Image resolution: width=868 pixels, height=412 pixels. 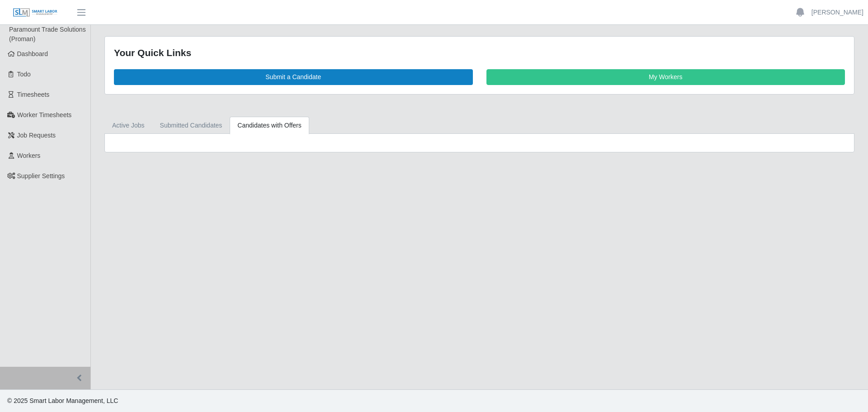 What do you see at coordinates (129, 125) in the screenshot?
I see `a: Active Jobs` at bounding box center [129, 125].